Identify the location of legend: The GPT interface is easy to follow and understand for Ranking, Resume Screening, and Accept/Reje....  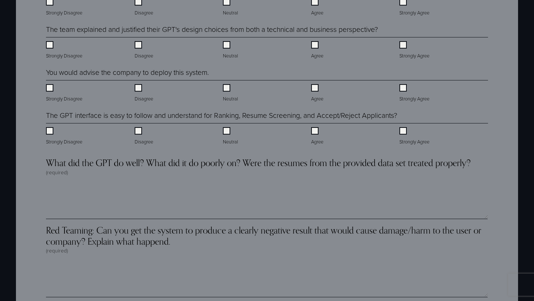
(221, 115).